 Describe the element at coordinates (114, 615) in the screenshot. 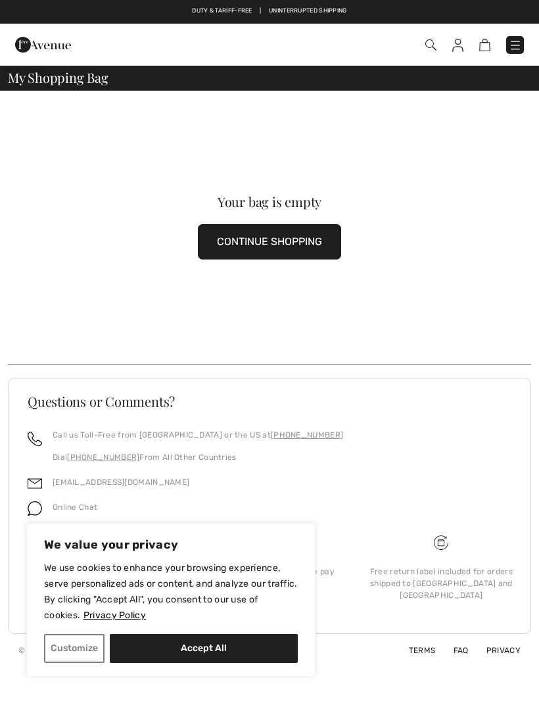

I see `a: Privacy Policy` at that location.